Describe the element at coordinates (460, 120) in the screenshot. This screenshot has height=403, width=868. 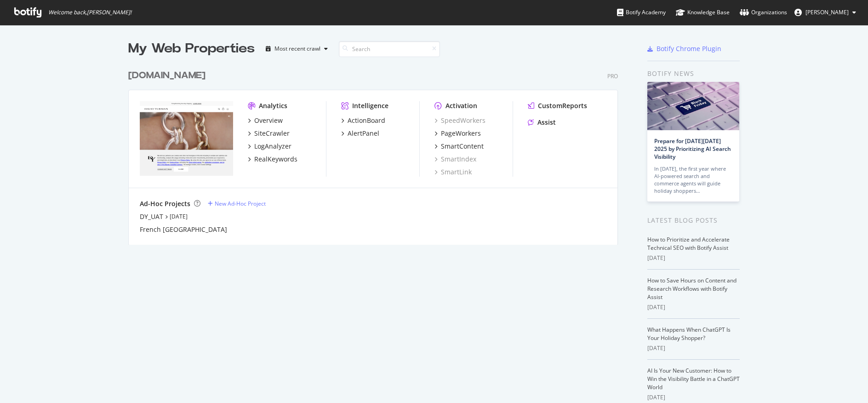
I see `a: SpeedWorkers` at that location.